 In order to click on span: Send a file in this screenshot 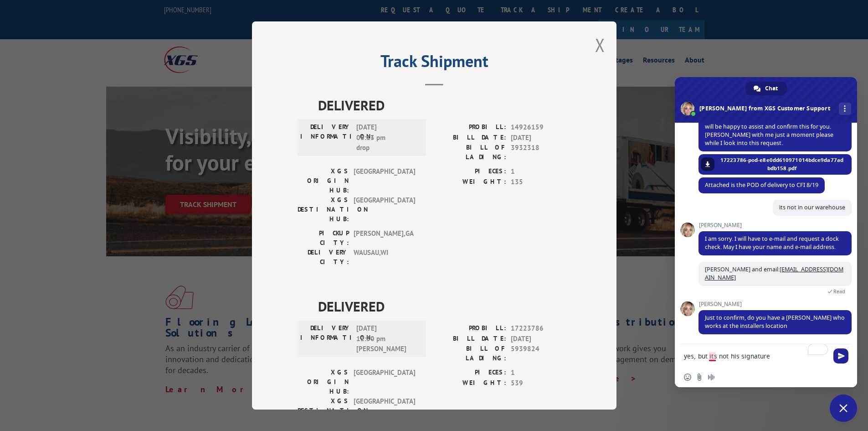, I will do `click(699, 377)`.